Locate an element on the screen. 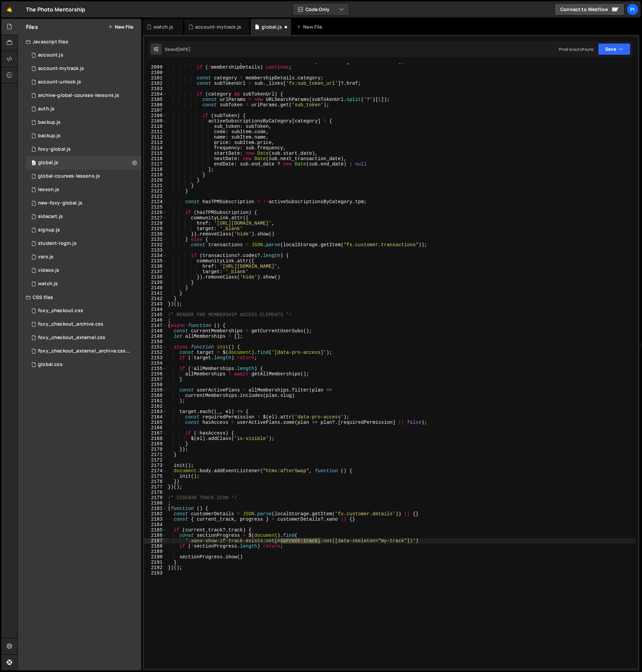 Image resolution: width=642 pixels, height=672 pixels. div: 2159 is located at coordinates (156, 390).